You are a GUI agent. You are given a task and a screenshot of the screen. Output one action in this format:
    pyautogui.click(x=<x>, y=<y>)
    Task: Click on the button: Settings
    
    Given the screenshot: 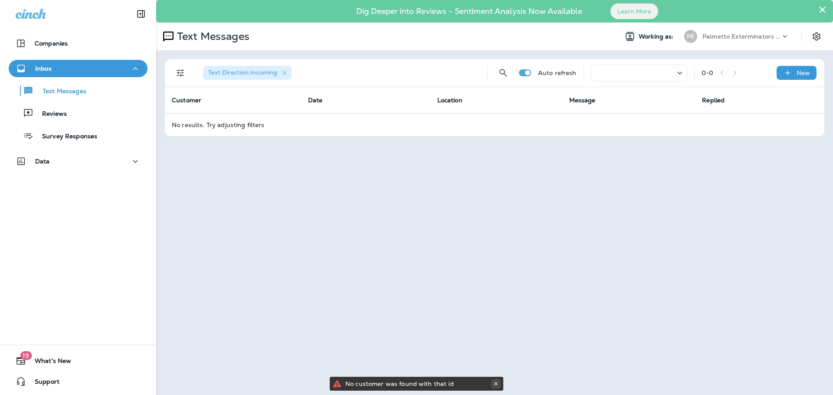 What is the action you would take?
    pyautogui.click(x=816, y=36)
    